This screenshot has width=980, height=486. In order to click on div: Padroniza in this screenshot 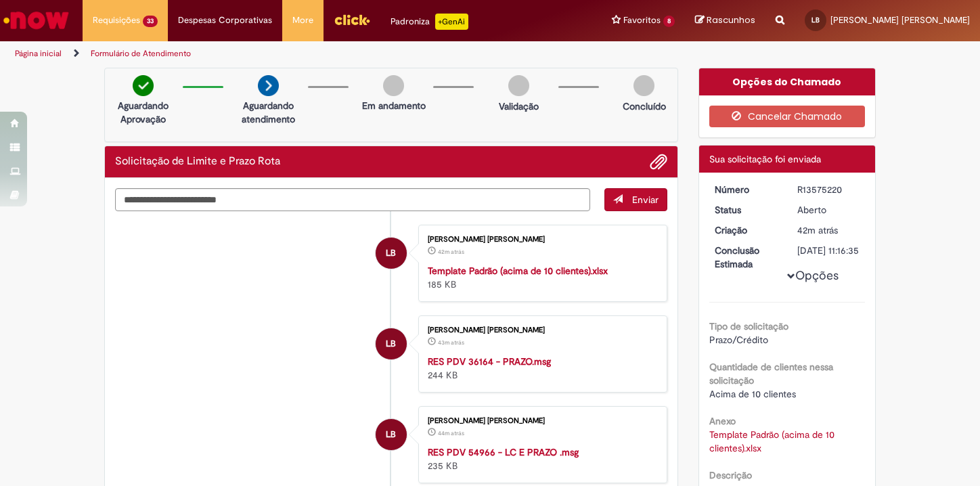, I will do `click(429, 22)`.